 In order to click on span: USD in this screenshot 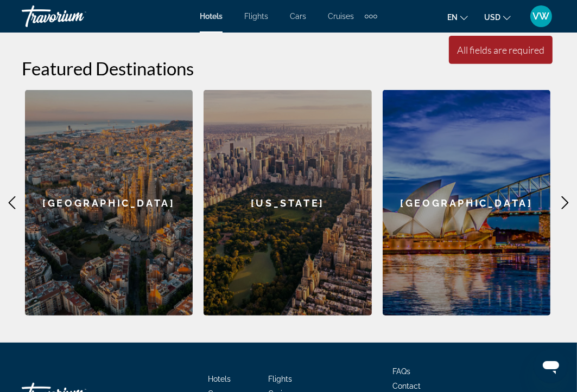, I will do `click(492, 17)`.